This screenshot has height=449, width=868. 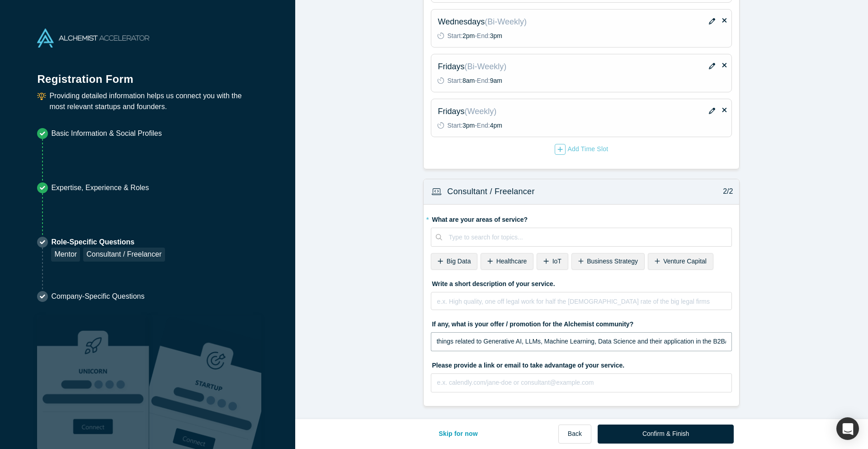 I want to click on div: Healthcare, so click(x=506, y=261).